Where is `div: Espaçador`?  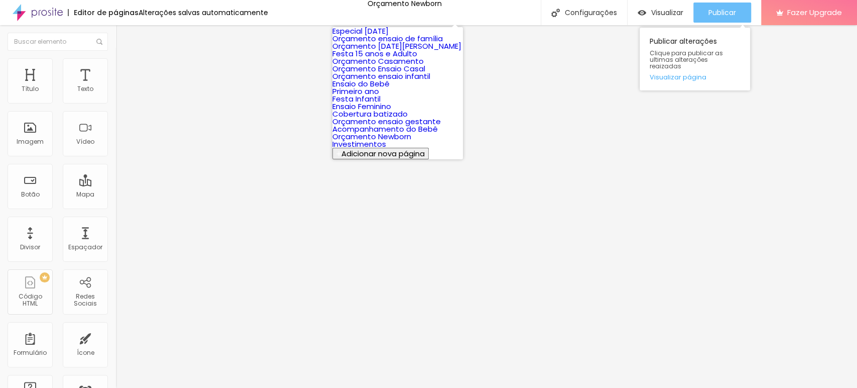
div: Espaçador is located at coordinates (85, 247).